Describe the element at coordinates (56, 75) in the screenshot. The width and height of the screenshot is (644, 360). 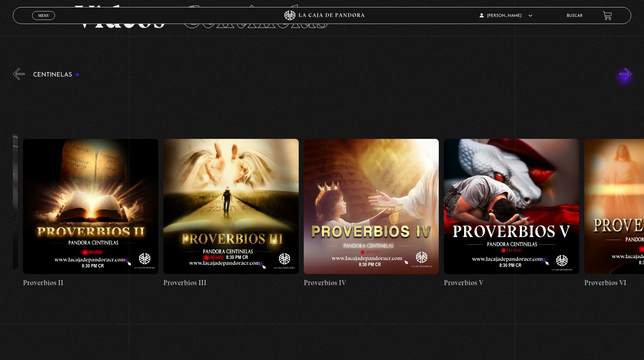
I see `h3: Centinelas` at that location.